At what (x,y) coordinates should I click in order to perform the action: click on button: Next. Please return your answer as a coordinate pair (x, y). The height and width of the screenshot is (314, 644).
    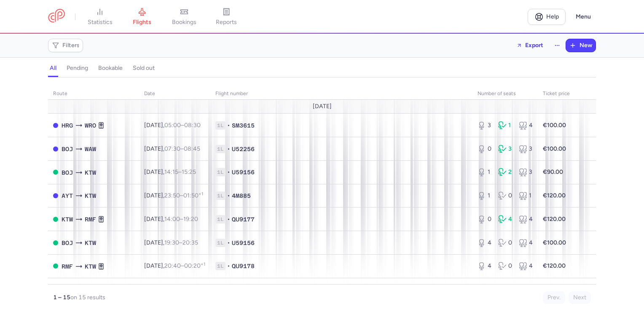
    Looking at the image, I should click on (580, 298).